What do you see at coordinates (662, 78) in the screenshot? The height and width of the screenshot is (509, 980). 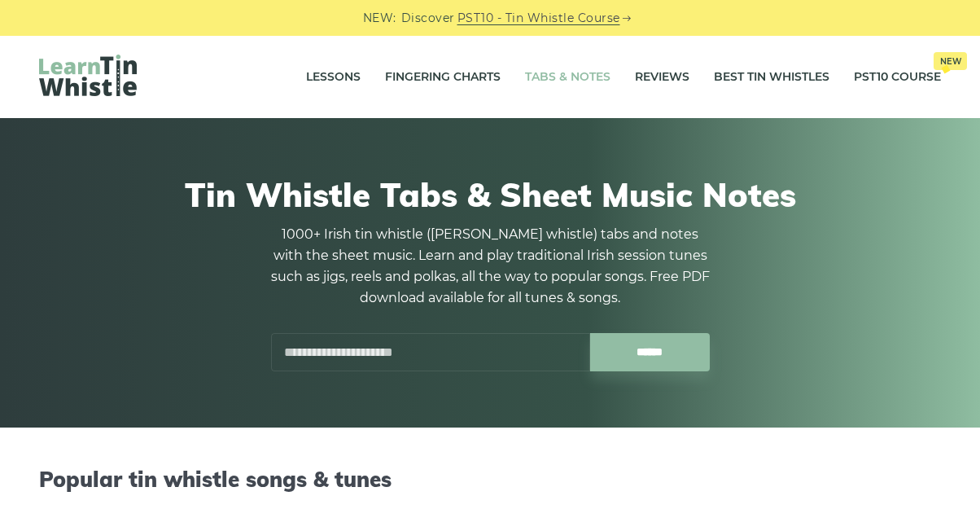 I see `a: Reviews` at bounding box center [662, 78].